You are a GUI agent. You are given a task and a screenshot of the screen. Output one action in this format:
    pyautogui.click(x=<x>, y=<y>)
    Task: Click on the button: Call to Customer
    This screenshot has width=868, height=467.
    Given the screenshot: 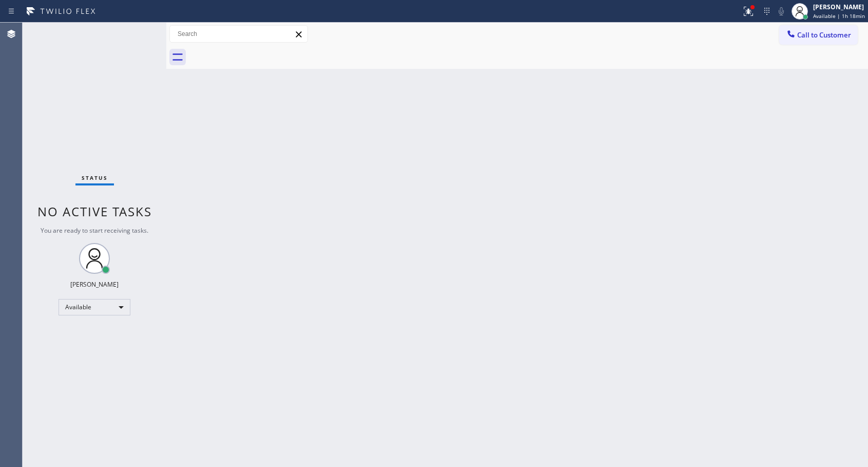 What is the action you would take?
    pyautogui.click(x=818, y=35)
    